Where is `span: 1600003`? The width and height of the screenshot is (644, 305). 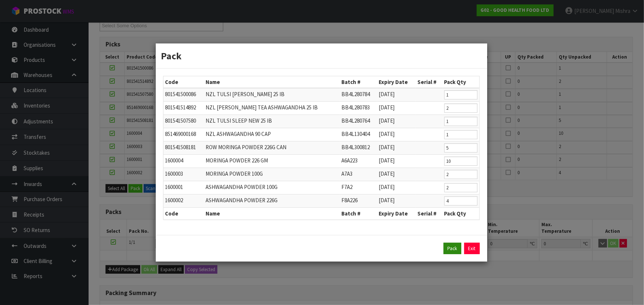 span: 1600003 is located at coordinates (174, 174).